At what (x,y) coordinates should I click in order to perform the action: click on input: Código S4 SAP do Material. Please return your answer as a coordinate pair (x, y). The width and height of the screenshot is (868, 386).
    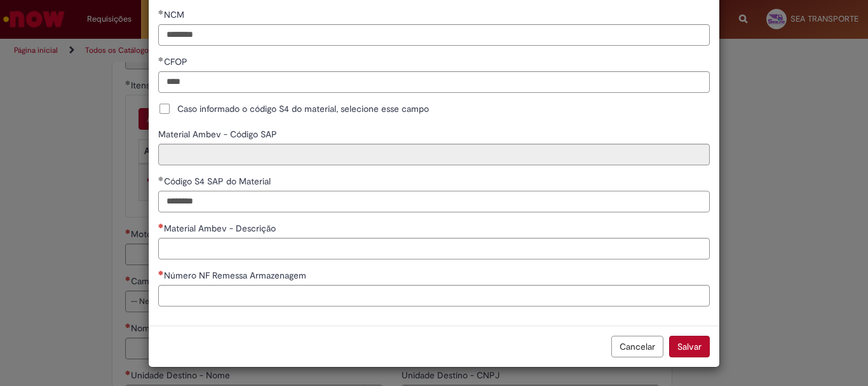
    Looking at the image, I should click on (434, 202).